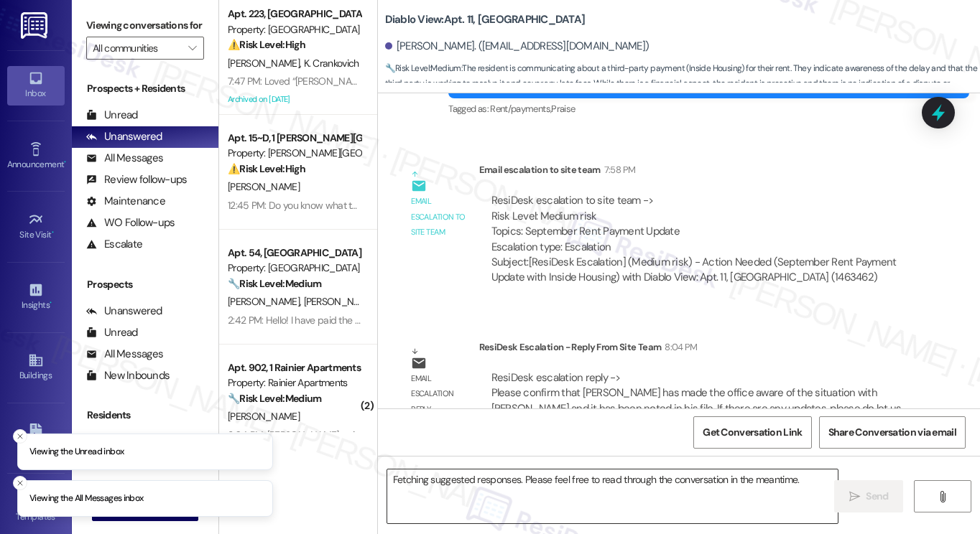 The image size is (980, 534). I want to click on div: Apt. 902, 1 Rainier Apartments, so click(294, 367).